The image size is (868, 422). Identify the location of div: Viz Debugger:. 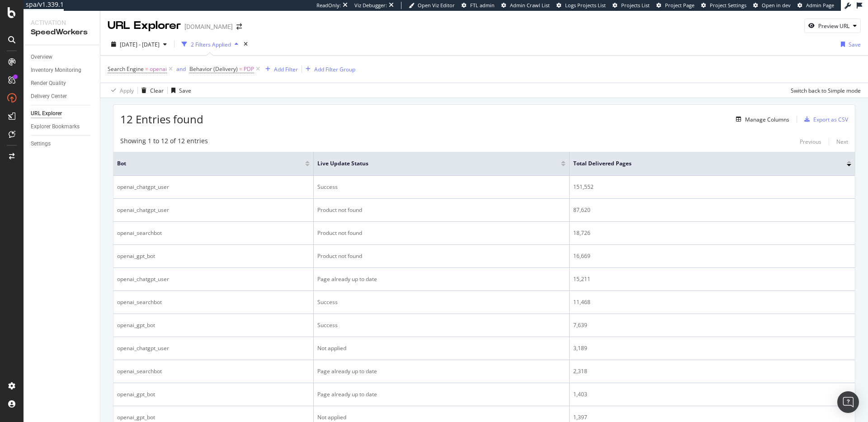
(371, 5).